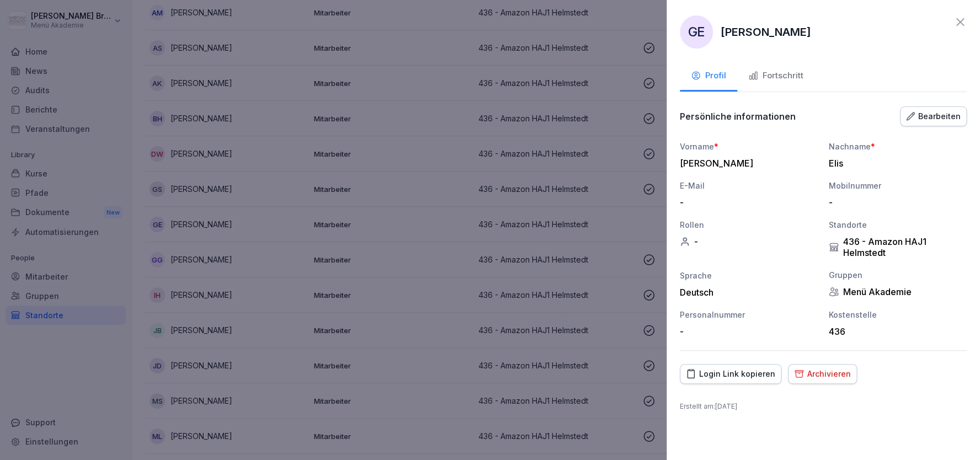 Image resolution: width=980 pixels, height=460 pixels. Describe the element at coordinates (776, 75) in the screenshot. I see `div: Fortschritt` at that location.